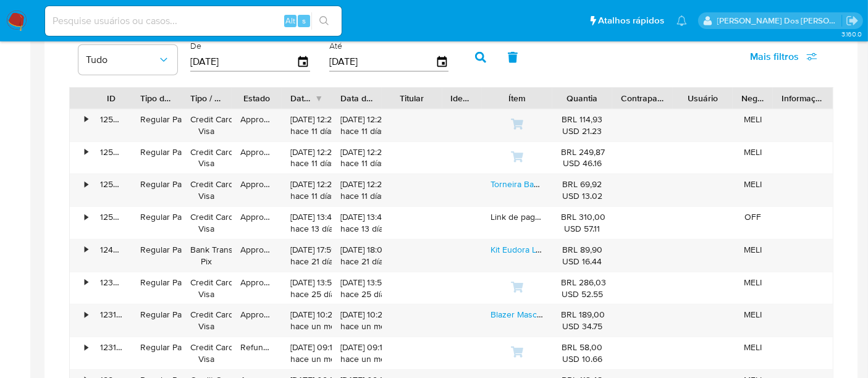  I want to click on span: Atalhos rápidos, so click(630, 20).